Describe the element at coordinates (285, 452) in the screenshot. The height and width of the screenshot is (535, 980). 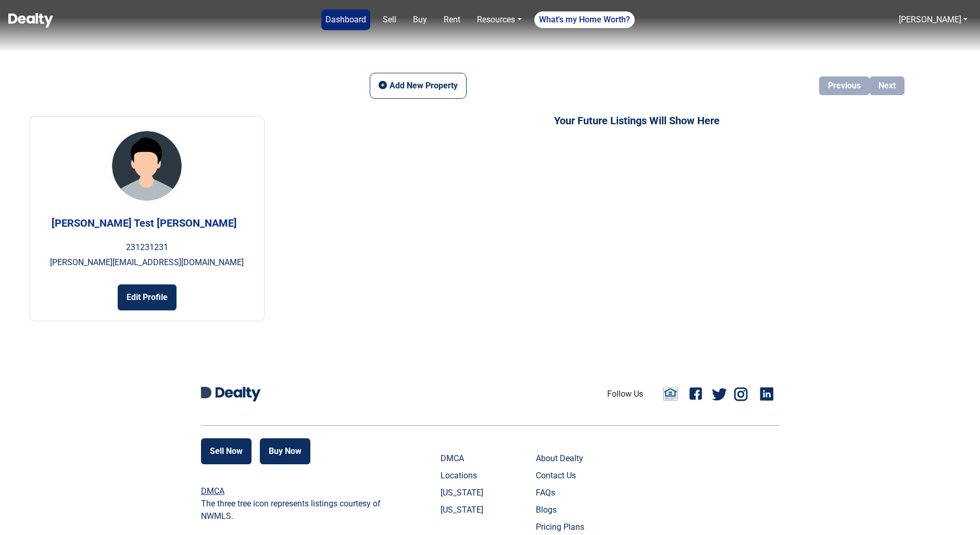
I see `button: Buy Now` at that location.